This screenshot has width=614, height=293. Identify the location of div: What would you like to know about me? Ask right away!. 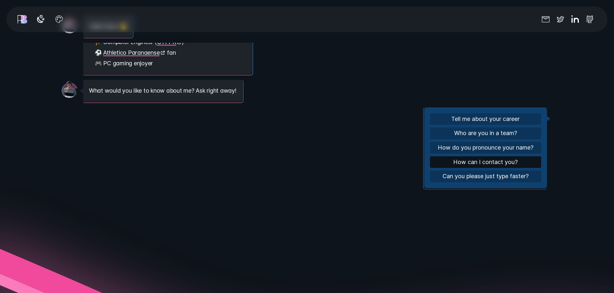
(163, 91).